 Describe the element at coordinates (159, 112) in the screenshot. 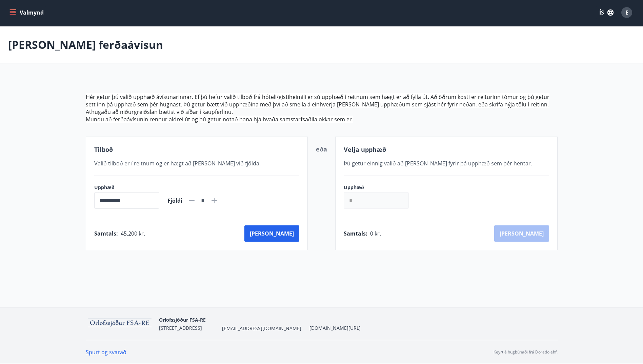

I see `span: Athugaðu að niðurgreiðslan bætist við síðar í kaupferlinu.` at that location.